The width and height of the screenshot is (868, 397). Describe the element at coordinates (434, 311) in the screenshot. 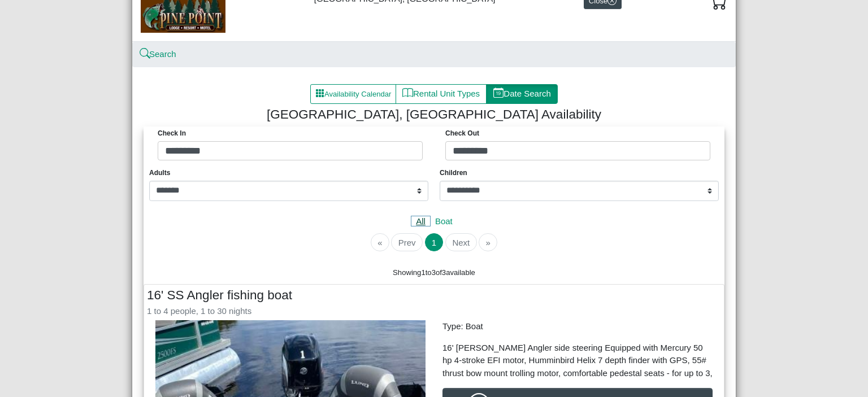

I see `h6: 1 to 4 people, 1 to 30 nights` at that location.